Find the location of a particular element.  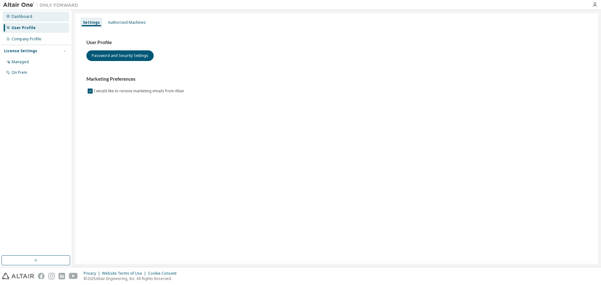

div: Website Terms of Use is located at coordinates (125, 274).